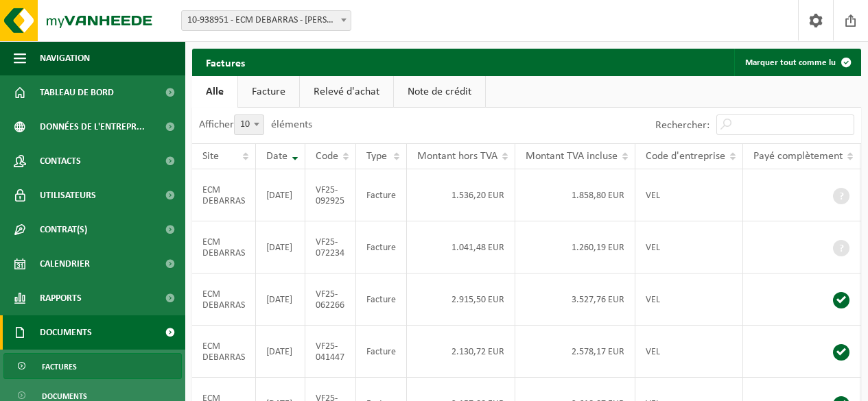 The width and height of the screenshot is (868, 401). I want to click on span: Code, so click(327, 156).